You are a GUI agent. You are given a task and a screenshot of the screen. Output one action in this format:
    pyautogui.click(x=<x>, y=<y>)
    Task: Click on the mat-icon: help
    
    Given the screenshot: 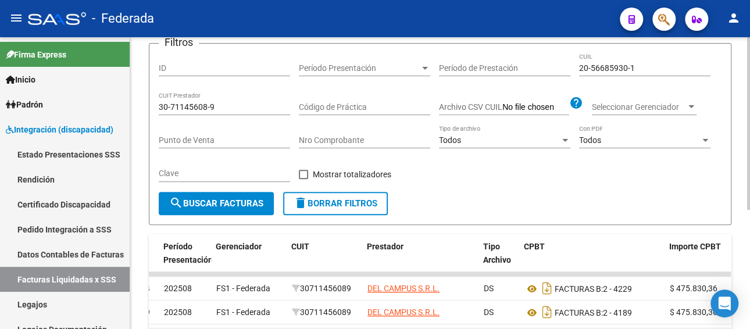 What is the action you would take?
    pyautogui.click(x=576, y=103)
    